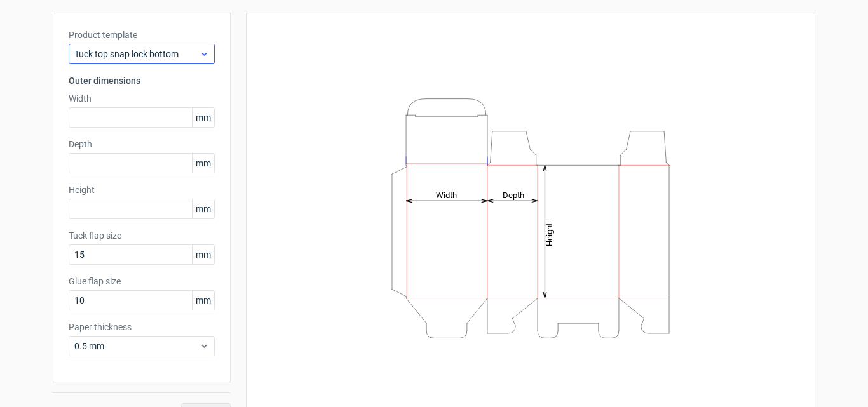 Image resolution: width=868 pixels, height=407 pixels. I want to click on tspan: Depth, so click(513, 195).